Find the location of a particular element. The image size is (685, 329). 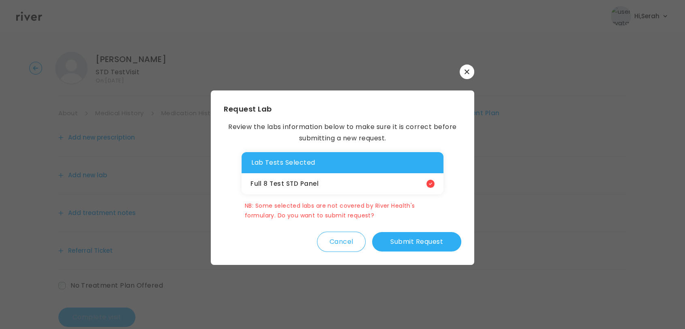

h3: Request Lab is located at coordinates (342, 109).